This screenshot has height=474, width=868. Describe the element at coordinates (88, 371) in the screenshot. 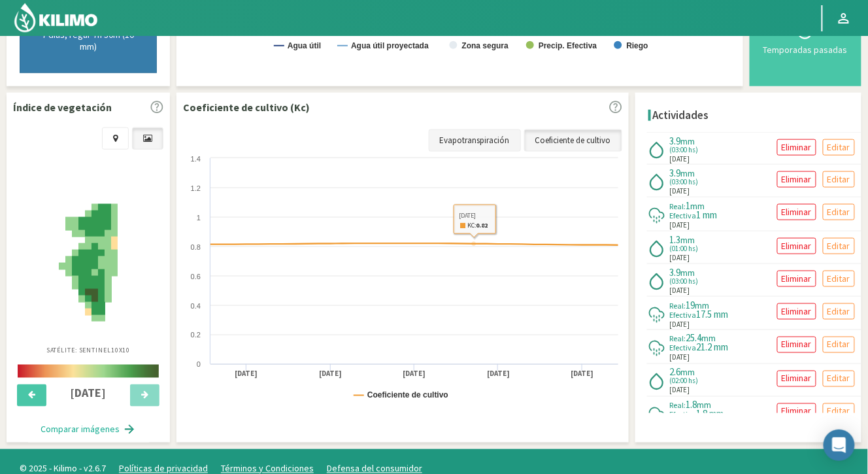

I see `img: scale` at that location.